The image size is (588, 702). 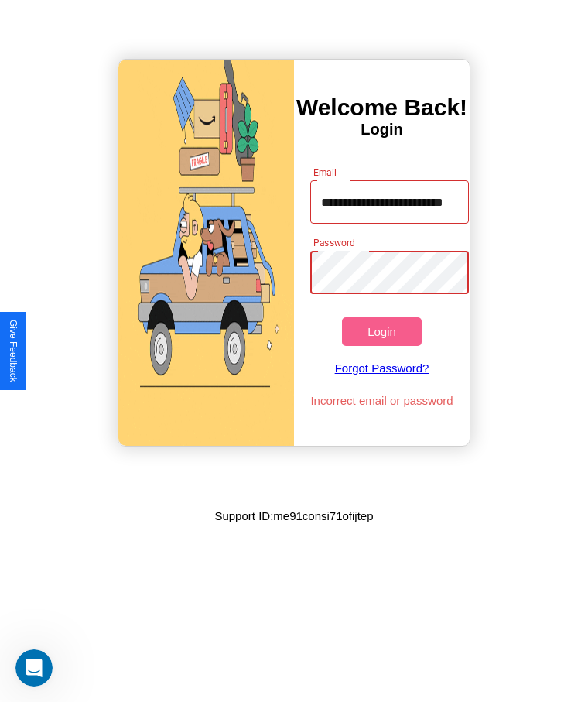 I want to click on a: Forgot Password?, so click(x=382, y=368).